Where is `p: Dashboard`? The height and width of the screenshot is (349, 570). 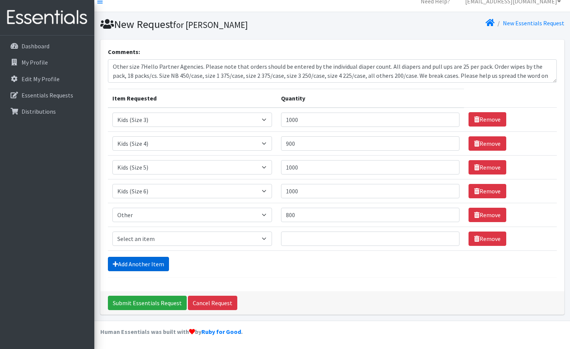
p: Dashboard is located at coordinates (35, 46).